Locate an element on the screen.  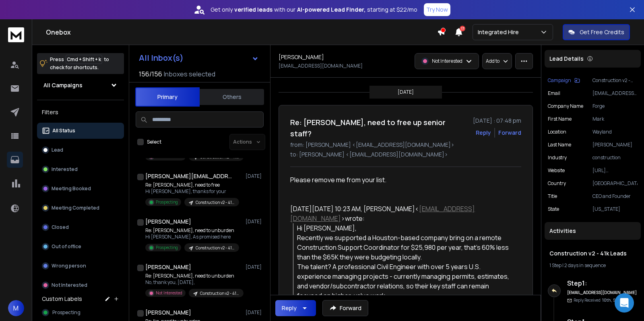
button: Forward is located at coordinates (346, 308).